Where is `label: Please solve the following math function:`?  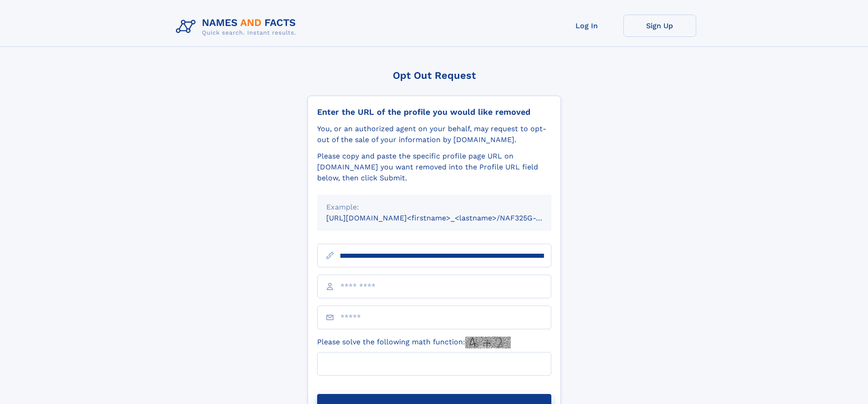 label: Please solve the following math function: is located at coordinates (414, 342).